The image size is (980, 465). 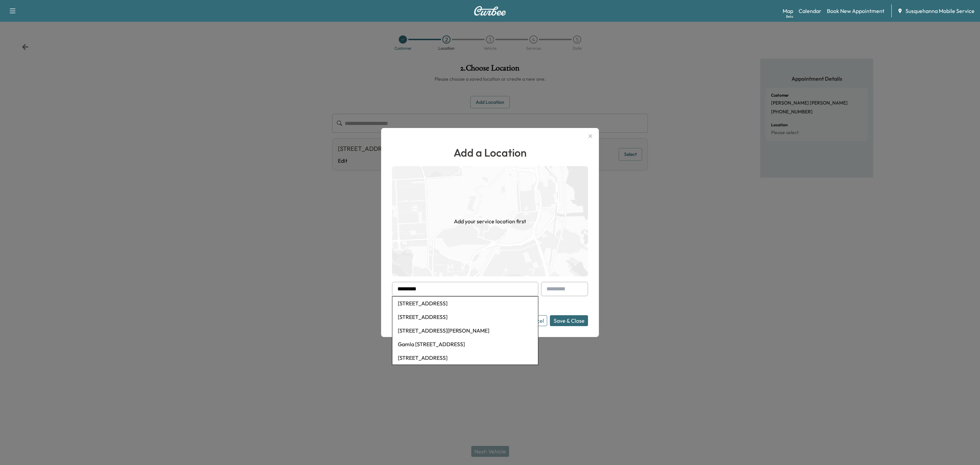 What do you see at coordinates (940, 11) in the screenshot?
I see `span: Susquehanna Mobile Service` at bounding box center [940, 11].